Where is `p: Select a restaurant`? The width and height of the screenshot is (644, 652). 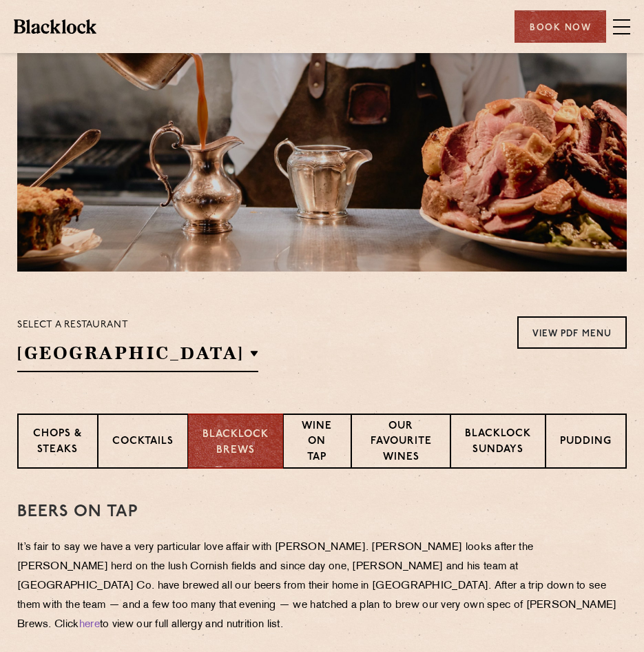 p: Select a restaurant is located at coordinates (138, 325).